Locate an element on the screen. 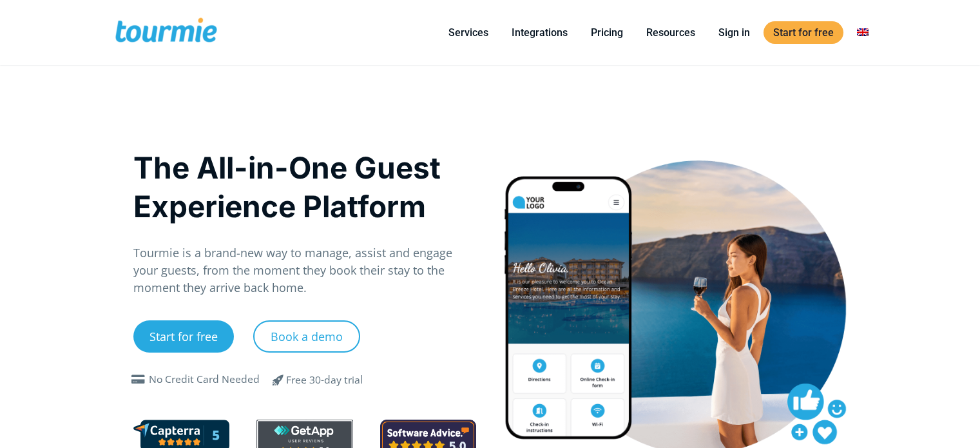  a: Pricing is located at coordinates (606, 32).